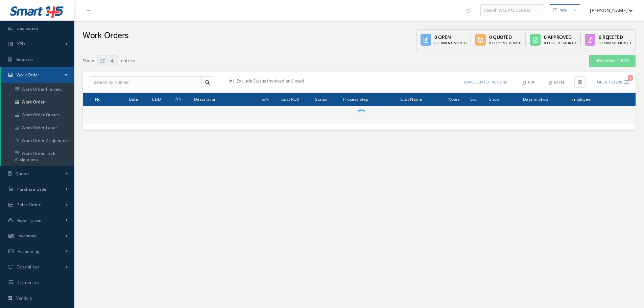 Image resolution: width=644 pixels, height=308 pixels. I want to click on label: entries, so click(127, 59).